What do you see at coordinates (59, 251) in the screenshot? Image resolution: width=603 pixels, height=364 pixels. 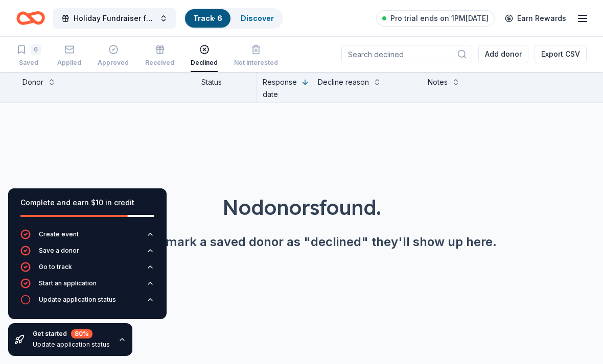 I see `div: Save a donor` at bounding box center [59, 251].